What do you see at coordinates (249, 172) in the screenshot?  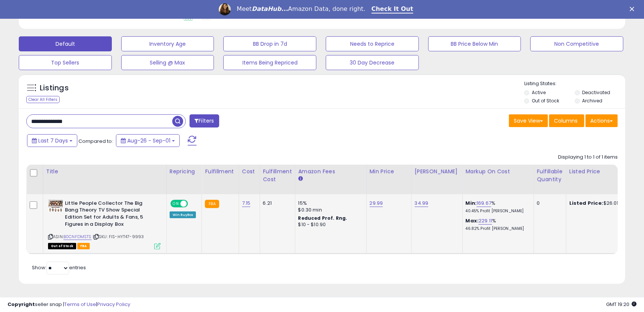 I see `div: Cost` at bounding box center [249, 172].